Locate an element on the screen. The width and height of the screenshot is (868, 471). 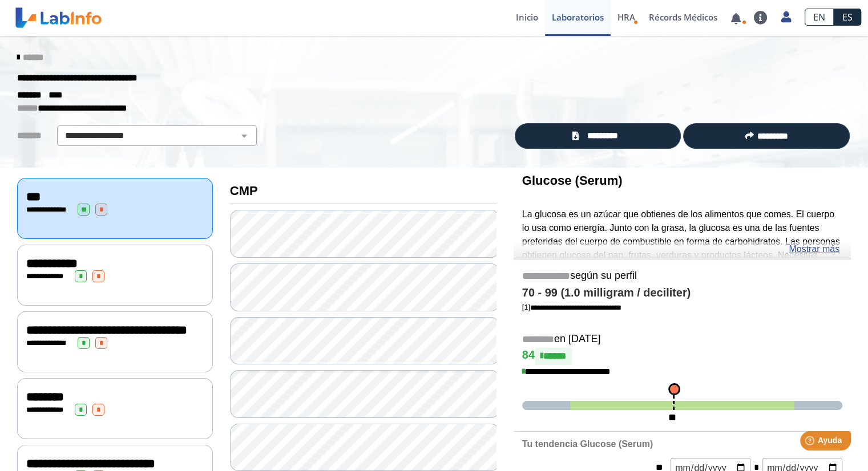
b: Tu tendencia Glucose (Serum) is located at coordinates (587, 443).